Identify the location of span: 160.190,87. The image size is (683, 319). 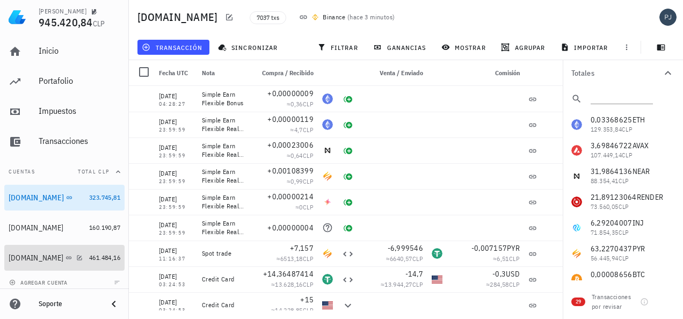
(105, 227).